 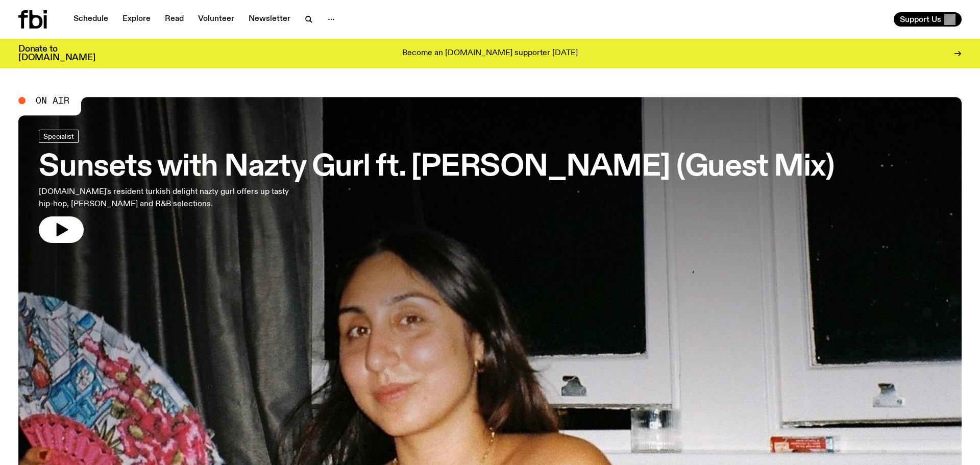 What do you see at coordinates (920, 19) in the screenshot?
I see `span: Support Us` at bounding box center [920, 19].